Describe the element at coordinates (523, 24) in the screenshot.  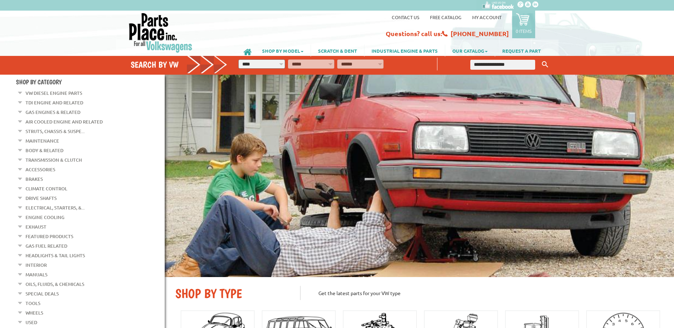
I see `a: 0 items` at that location.